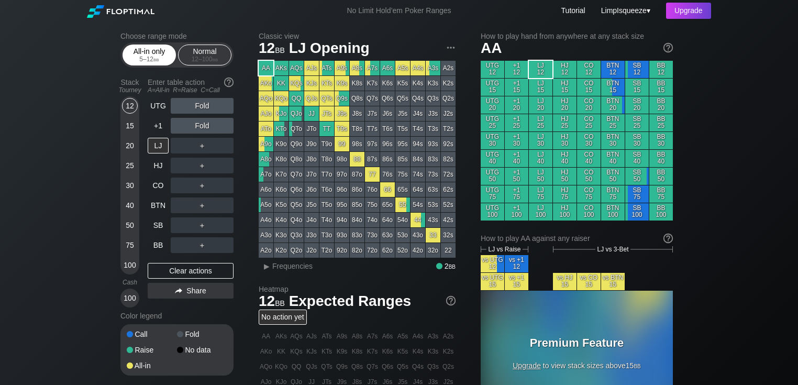 The image size is (798, 385). What do you see at coordinates (418, 220) in the screenshot?
I see `div: 44` at bounding box center [418, 220].